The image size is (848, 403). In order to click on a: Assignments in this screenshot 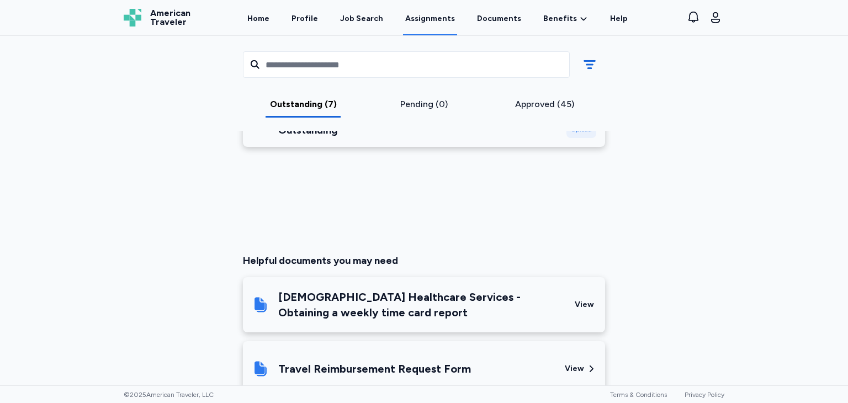, I will do `click(430, 18)`.